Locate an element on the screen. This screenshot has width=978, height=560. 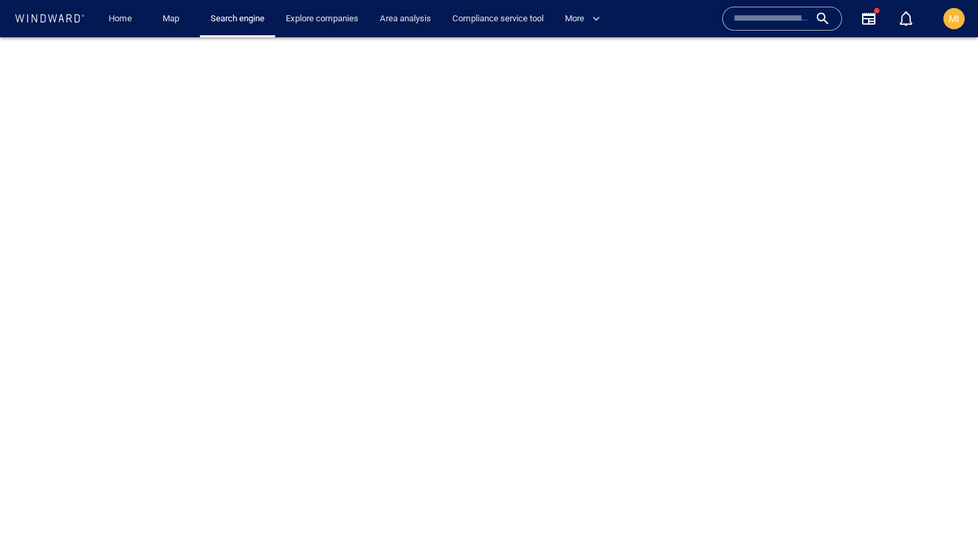
a: Compliance service tool is located at coordinates (498, 19).